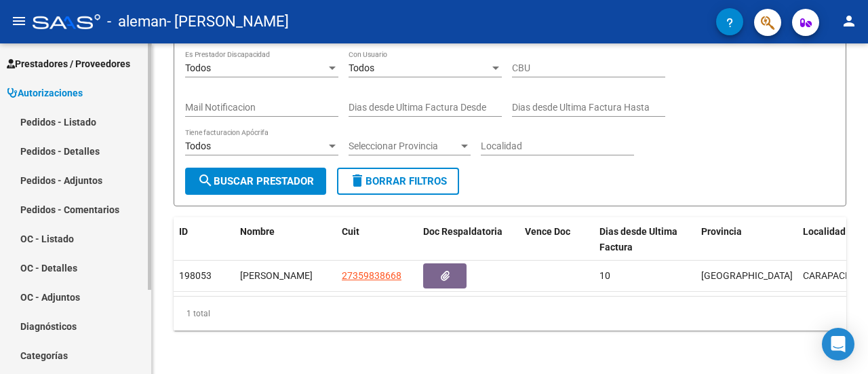  I want to click on button: Buscar Prestador, so click(256, 181).